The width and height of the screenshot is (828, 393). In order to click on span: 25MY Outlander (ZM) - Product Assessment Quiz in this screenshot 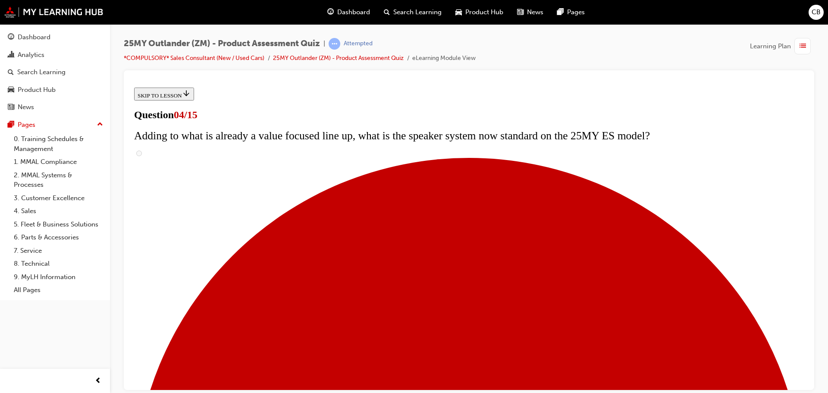, I will do `click(222, 44)`.